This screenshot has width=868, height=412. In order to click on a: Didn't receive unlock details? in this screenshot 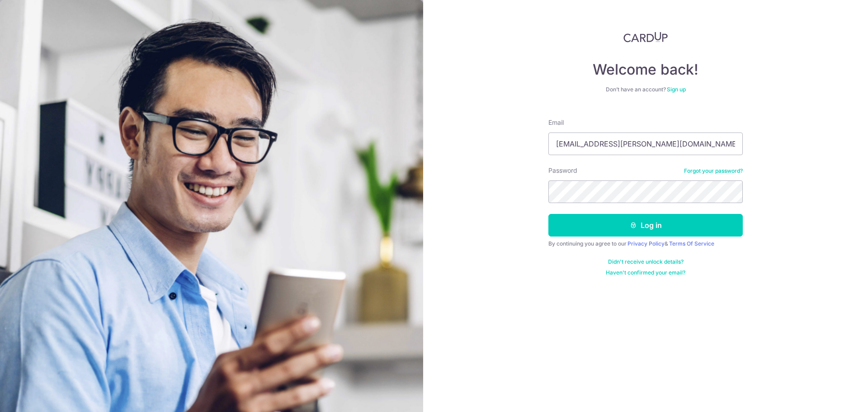, I will do `click(646, 262)`.